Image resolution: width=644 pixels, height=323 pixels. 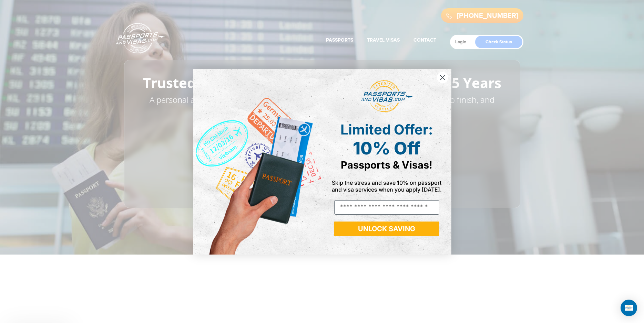 I want to click on div: Open Intercom Messenger, so click(x=629, y=308).